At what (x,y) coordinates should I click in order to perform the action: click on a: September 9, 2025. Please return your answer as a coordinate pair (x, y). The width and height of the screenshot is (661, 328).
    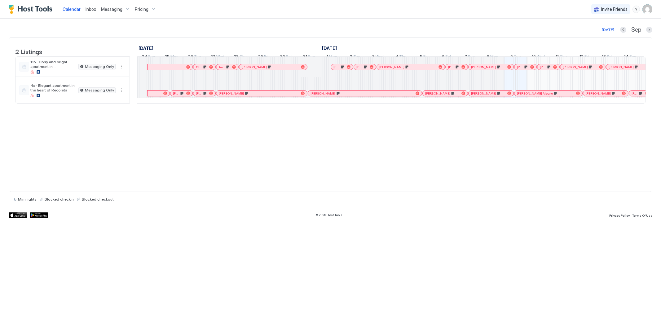
    Looking at the image, I should click on (516, 57).